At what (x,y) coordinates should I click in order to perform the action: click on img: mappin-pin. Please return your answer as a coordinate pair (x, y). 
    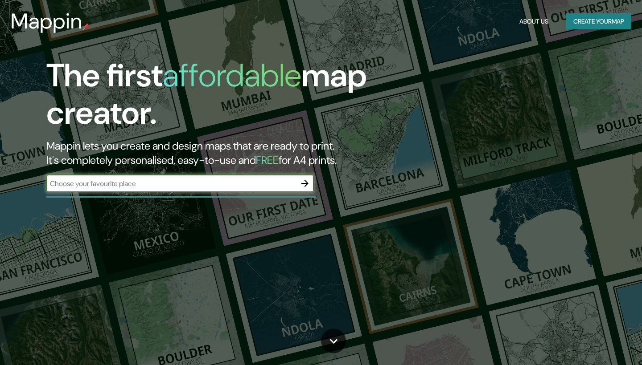
    Looking at the image, I should click on (86, 27).